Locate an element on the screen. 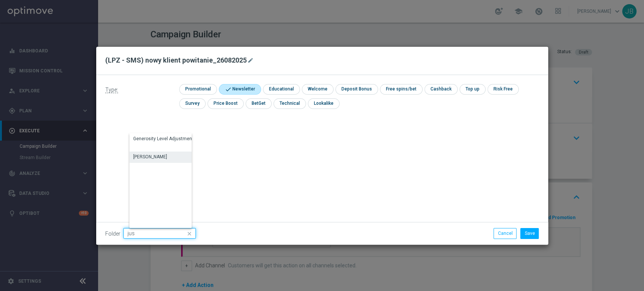 The image size is (644, 291). button: Cancel is located at coordinates (505, 233).